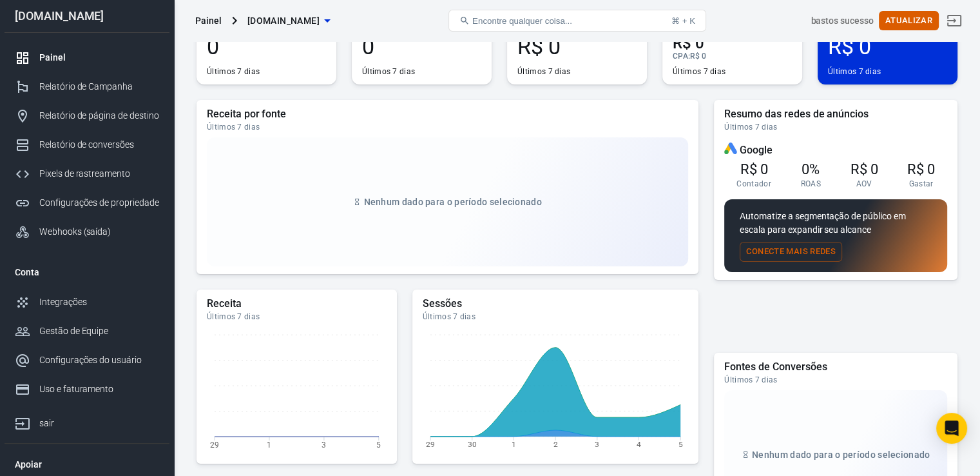 Image resolution: width=980 pixels, height=476 pixels. I want to click on tspan: 4, so click(638, 444).